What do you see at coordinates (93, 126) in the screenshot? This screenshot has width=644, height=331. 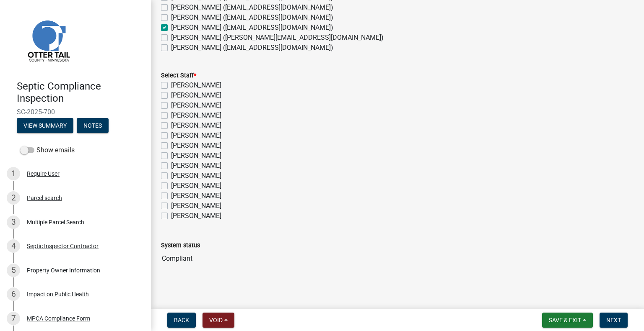 I see `wm-modal-confirm: Notes` at bounding box center [93, 126].